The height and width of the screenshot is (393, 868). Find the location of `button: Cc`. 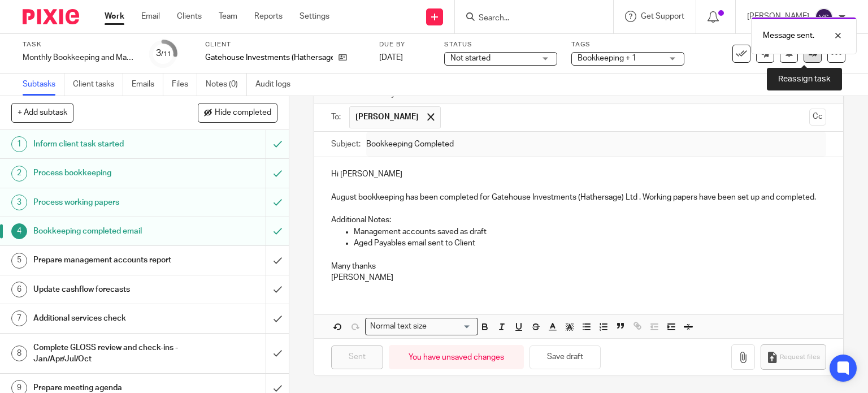

button: Cc is located at coordinates (818, 117).